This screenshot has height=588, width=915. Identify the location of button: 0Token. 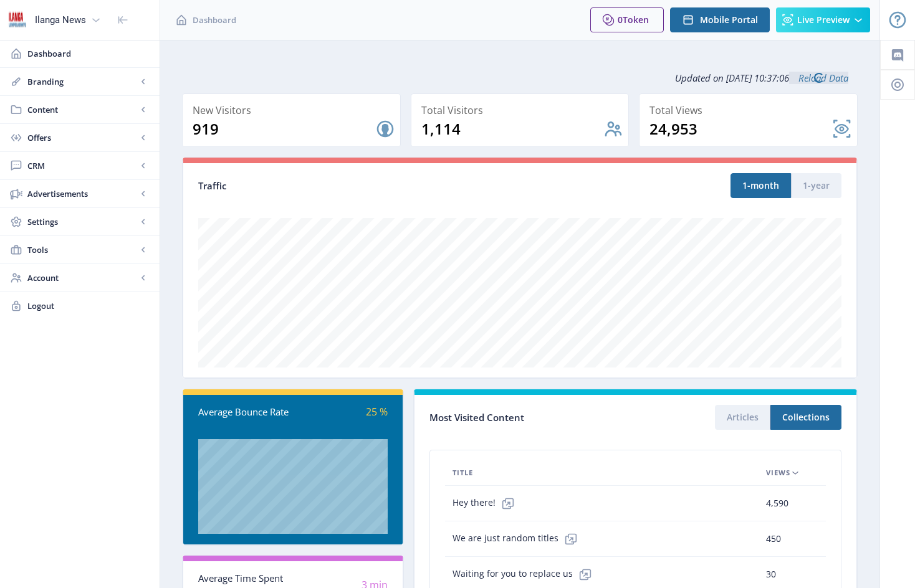
(627, 20).